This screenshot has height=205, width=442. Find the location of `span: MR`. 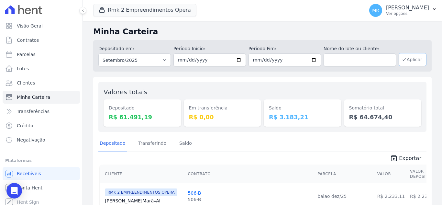

span: MR is located at coordinates (376, 10).